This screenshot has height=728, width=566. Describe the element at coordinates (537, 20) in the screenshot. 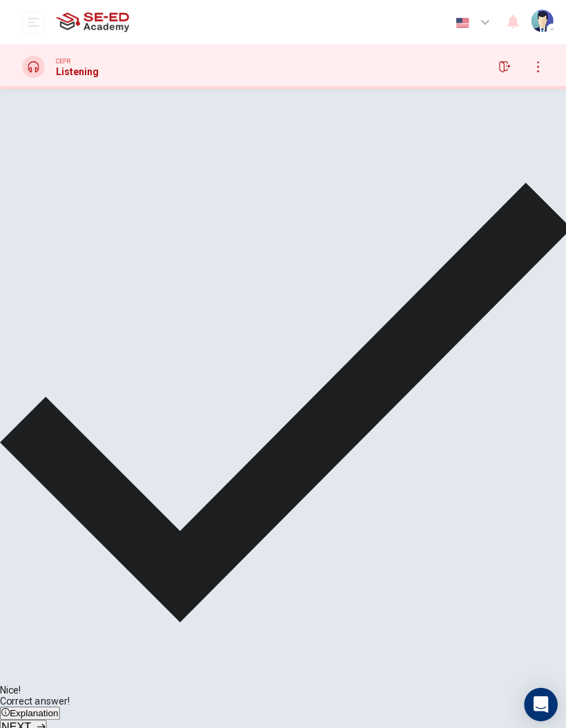

I see `img: Profile picture` at that location.